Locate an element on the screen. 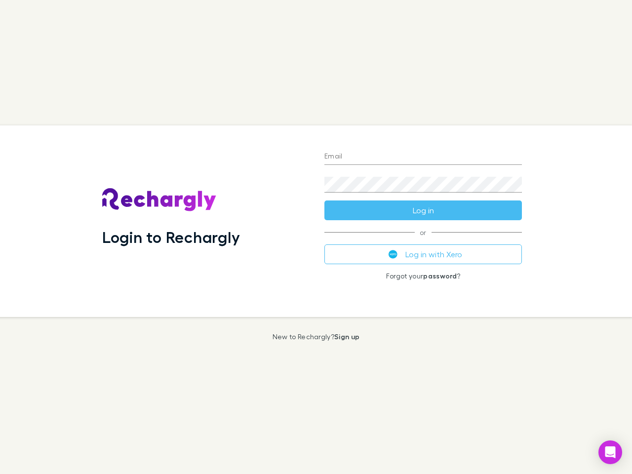 The height and width of the screenshot is (474, 632). div: Open Intercom Messenger is located at coordinates (610, 452).